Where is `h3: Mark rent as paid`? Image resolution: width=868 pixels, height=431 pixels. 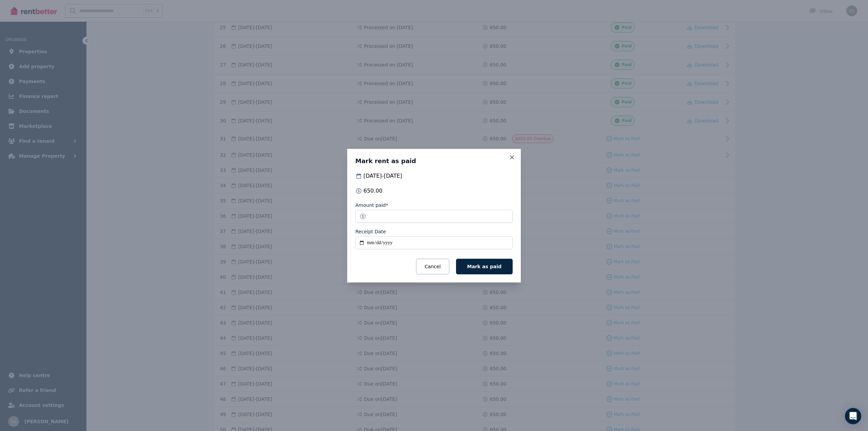
h3: Mark rent as paid is located at coordinates (434, 161).